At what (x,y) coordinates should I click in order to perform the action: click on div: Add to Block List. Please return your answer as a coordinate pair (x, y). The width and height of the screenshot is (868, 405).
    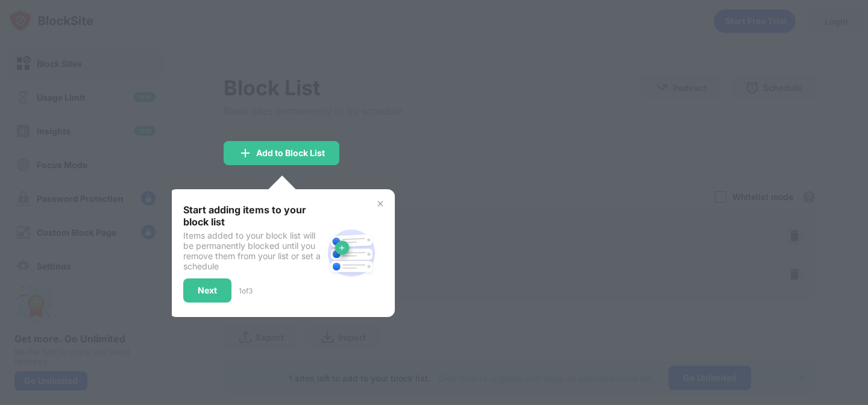
    Looking at the image, I should click on (291, 153).